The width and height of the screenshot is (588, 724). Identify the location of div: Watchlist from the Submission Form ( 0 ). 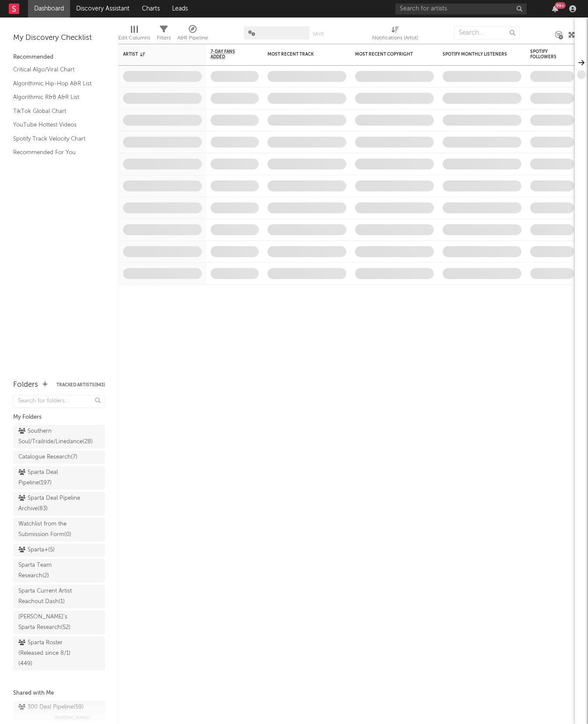
(49, 529).